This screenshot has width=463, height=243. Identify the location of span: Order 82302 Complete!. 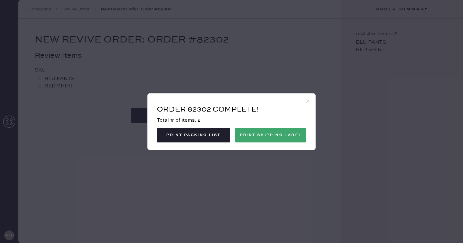
(208, 110).